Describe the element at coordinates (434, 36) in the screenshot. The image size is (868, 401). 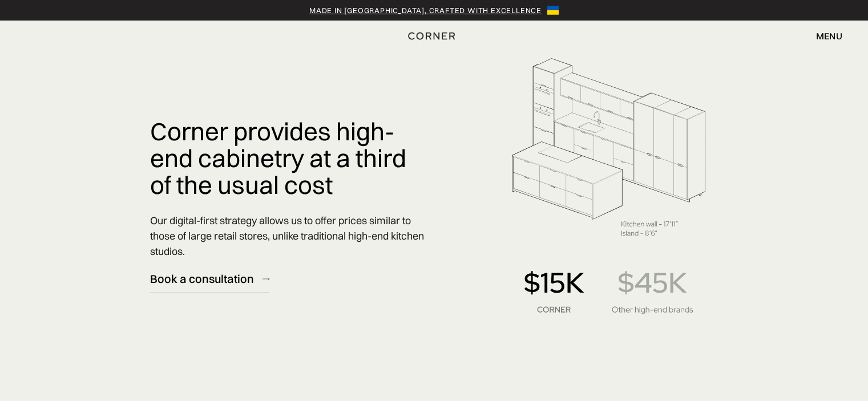
I see `a: home` at that location.